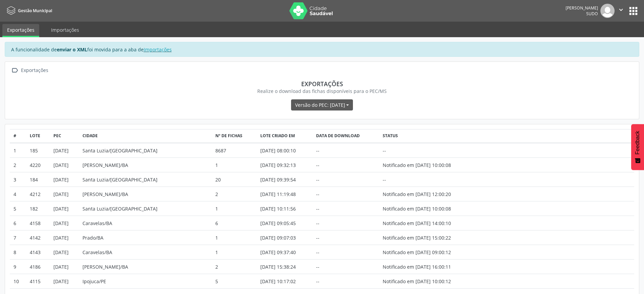 The height and width of the screenshot is (294, 644). Describe the element at coordinates (29, 70) in the screenshot. I see `a:  Exportações` at that location.